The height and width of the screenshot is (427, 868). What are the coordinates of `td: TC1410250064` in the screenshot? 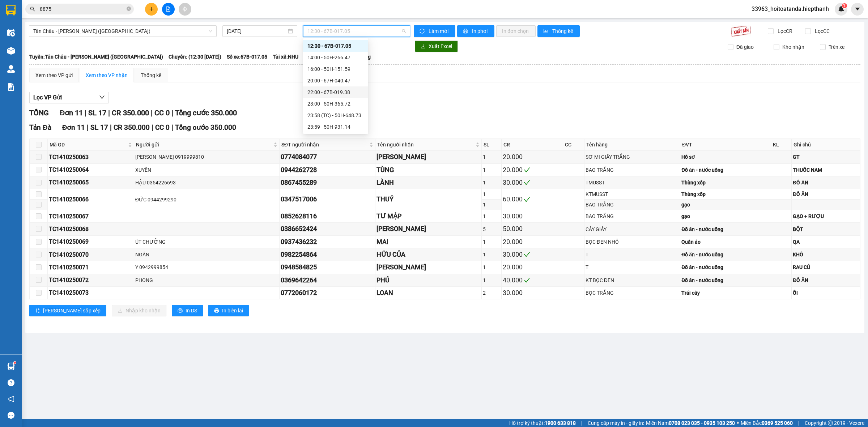 It's located at (91, 170).